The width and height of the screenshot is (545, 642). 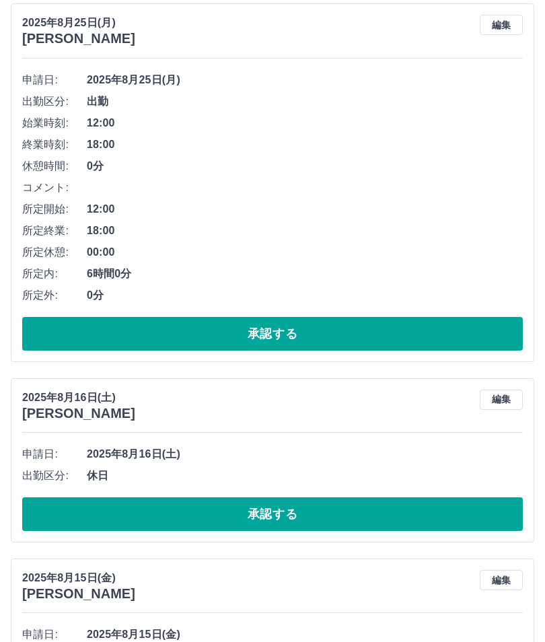 I want to click on p: 2025年8月15日(金), so click(x=79, y=579).